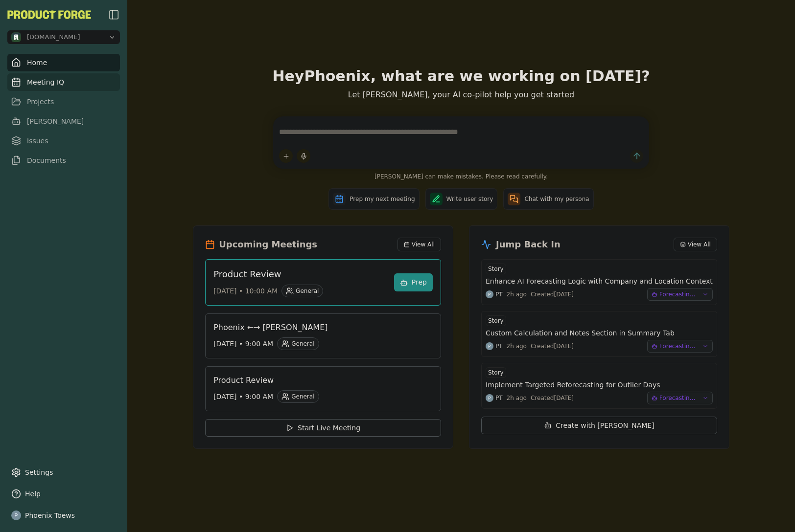 The height and width of the screenshot is (532, 795). I want to click on img: sidebar, so click(114, 14).